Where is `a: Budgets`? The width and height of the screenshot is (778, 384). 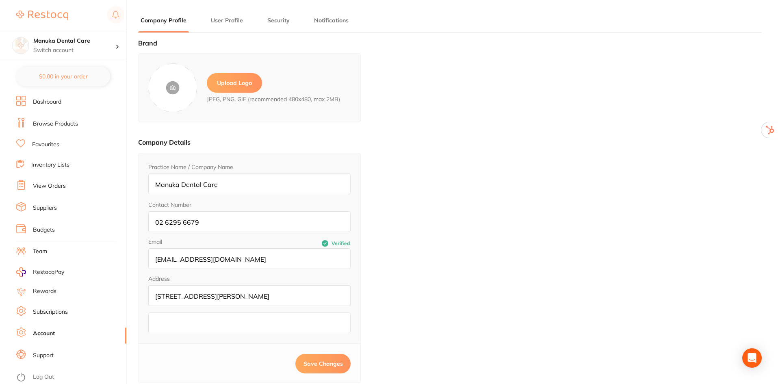 a: Budgets is located at coordinates (44, 230).